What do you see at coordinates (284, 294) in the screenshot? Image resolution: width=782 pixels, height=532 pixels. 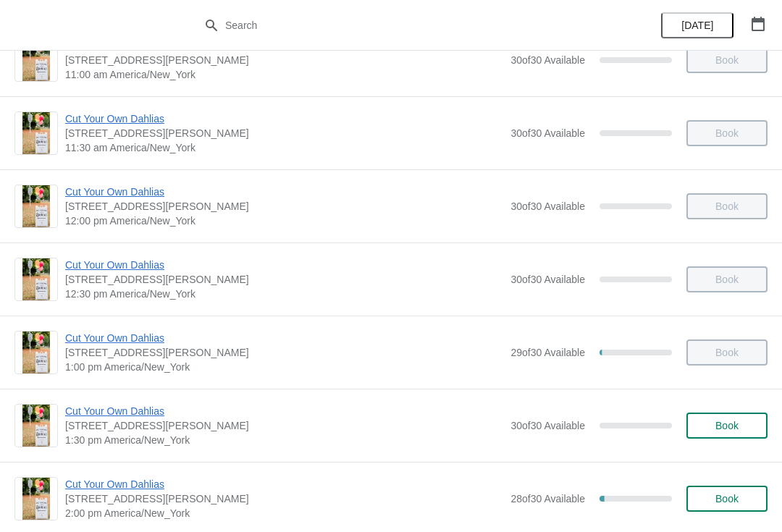 I see `span: 12:30 pm America/New_York` at bounding box center [284, 294].